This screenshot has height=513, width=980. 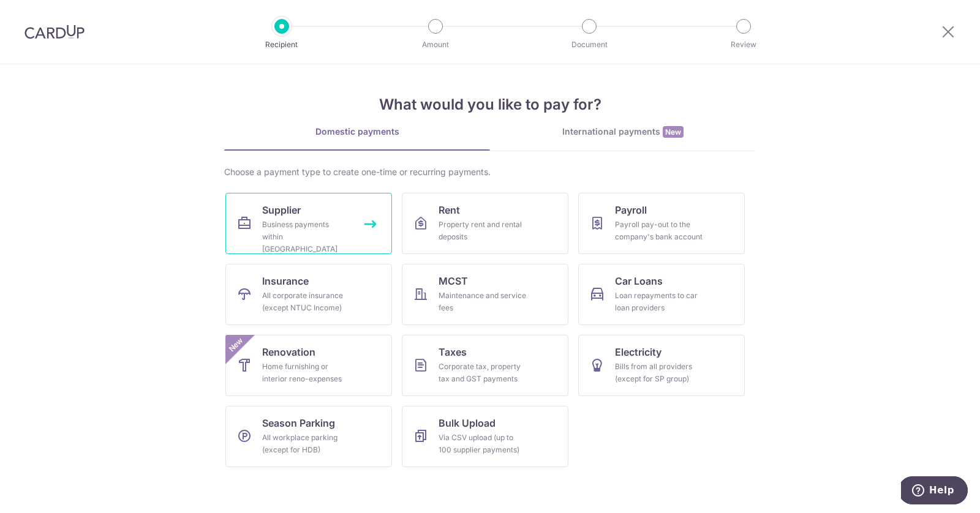 I want to click on span: Renovation, so click(x=289, y=352).